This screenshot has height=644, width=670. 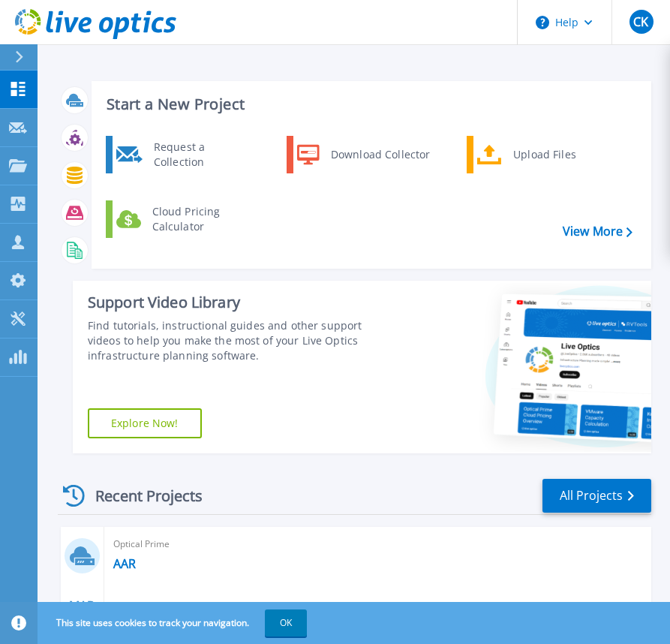 I want to click on div: Find tutorials, instructional guides and other support videos to help you make the most of your L..., so click(x=236, y=340).